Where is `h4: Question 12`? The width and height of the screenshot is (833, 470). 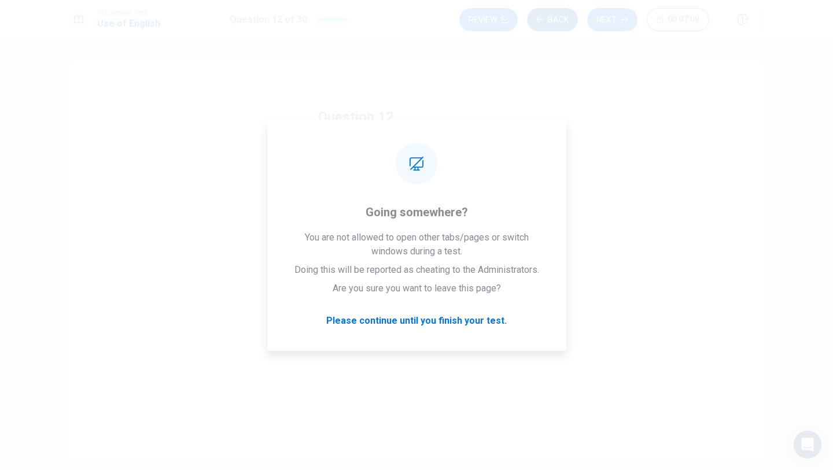 h4: Question 12 is located at coordinates (417, 117).